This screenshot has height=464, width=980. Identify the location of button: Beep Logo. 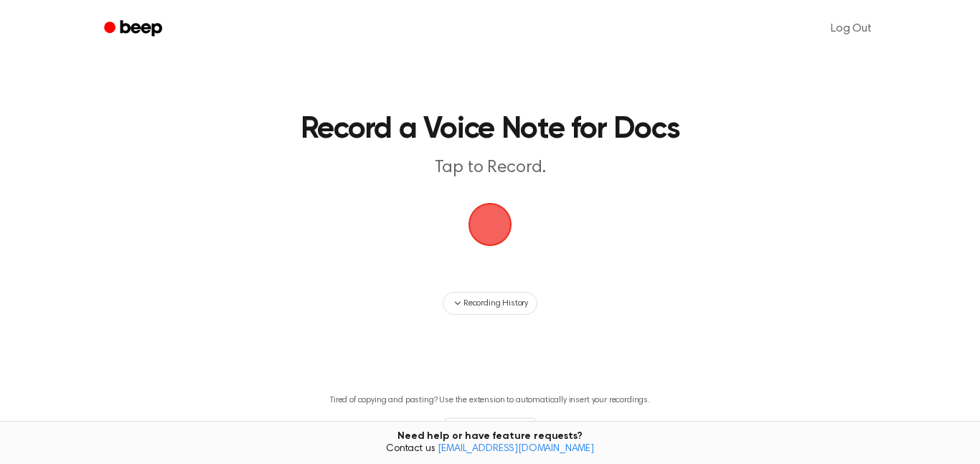
(490, 224).